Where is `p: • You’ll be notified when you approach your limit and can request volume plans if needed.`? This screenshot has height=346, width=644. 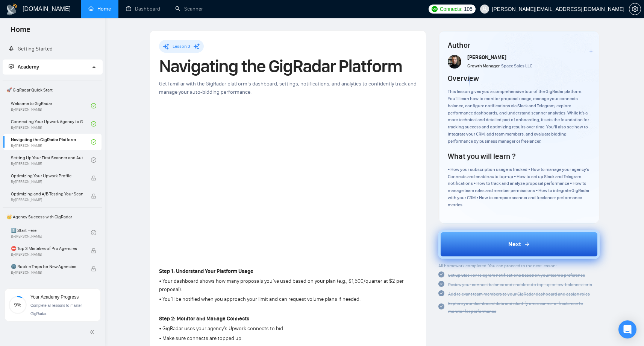 p: • You’ll be notified when you approach your limit and can request volume plans if needed. is located at coordinates (288, 299).